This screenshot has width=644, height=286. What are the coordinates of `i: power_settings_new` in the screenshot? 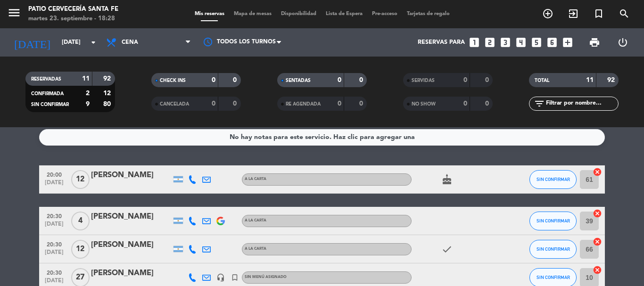 It's located at (623, 42).